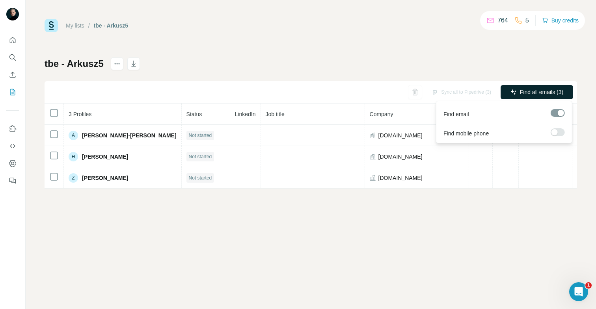 This screenshot has width=596, height=309. Describe the element at coordinates (245, 114) in the screenshot. I see `span: LinkedIn` at that location.